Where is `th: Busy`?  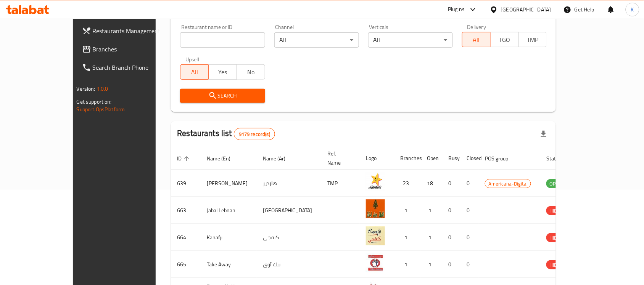
th: Busy is located at coordinates (452, 158).